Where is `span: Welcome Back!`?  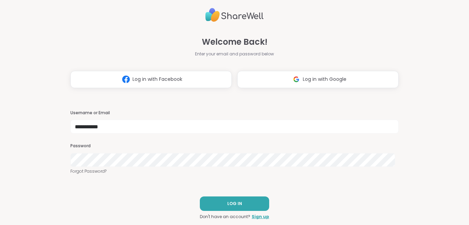
span: Welcome Back! is located at coordinates (235, 42).